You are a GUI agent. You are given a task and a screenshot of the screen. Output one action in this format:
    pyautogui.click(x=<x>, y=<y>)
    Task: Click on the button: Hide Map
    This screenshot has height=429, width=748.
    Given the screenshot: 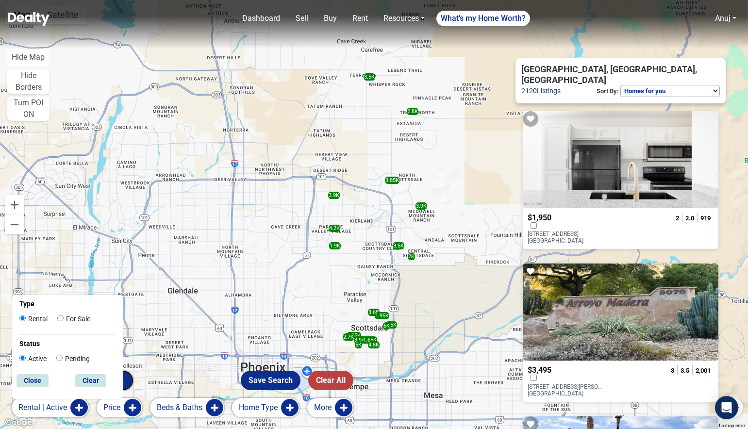 What is the action you would take?
    pyautogui.click(x=28, y=57)
    